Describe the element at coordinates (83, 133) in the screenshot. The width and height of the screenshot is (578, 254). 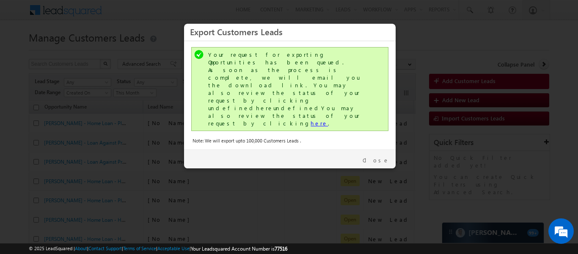
I see `textarea: Type your message and hit 'Enter'` at that location.